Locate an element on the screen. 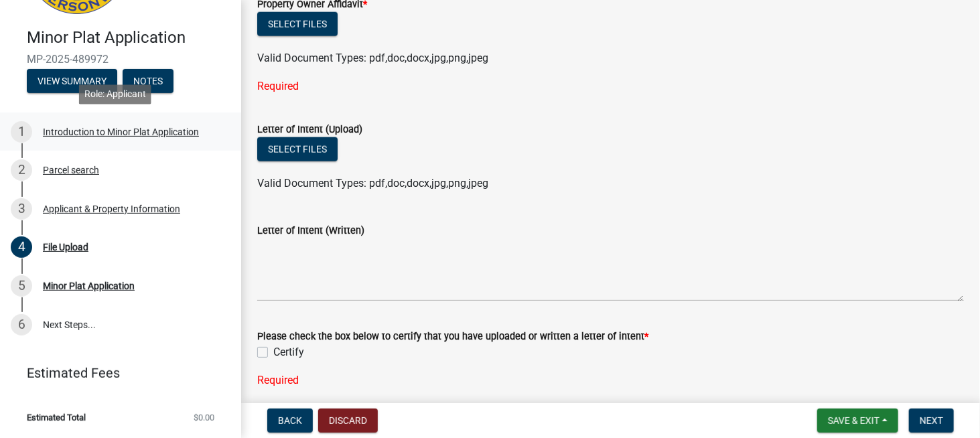 This screenshot has width=980, height=438. button: Discard is located at coordinates (348, 421).